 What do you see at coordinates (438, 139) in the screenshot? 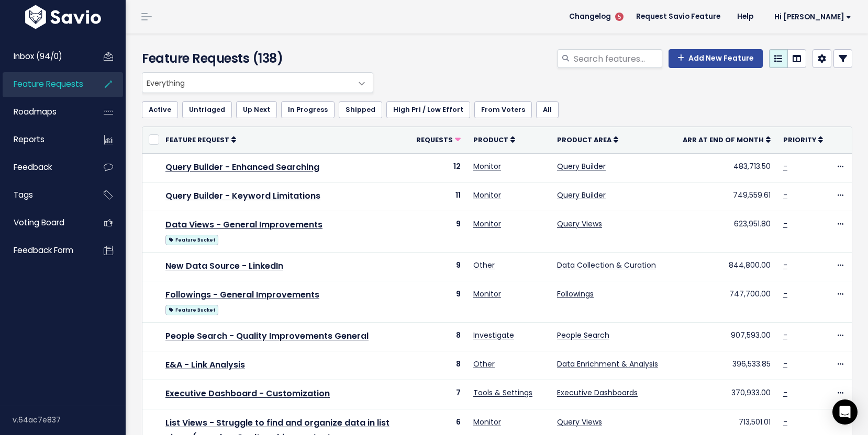
I see `a: Requests` at bounding box center [438, 139].